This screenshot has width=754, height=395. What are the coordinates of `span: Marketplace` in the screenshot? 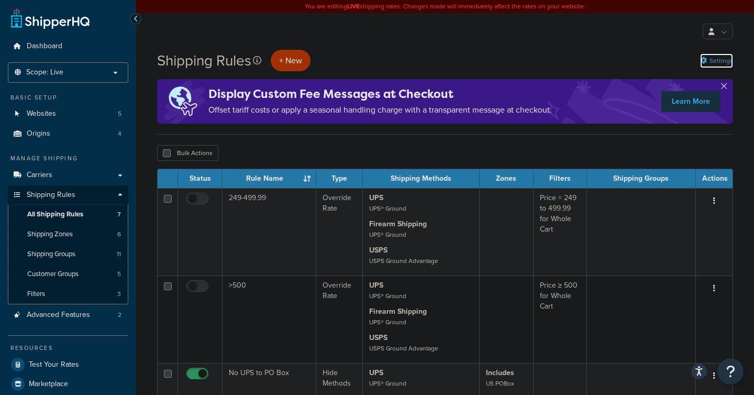 It's located at (48, 384).